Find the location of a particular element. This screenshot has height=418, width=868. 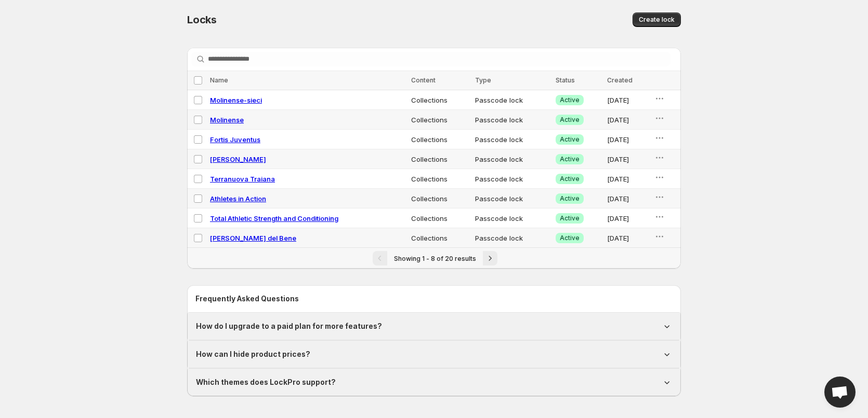

span: Total Athletic Strength and Conditioning is located at coordinates (274, 219).